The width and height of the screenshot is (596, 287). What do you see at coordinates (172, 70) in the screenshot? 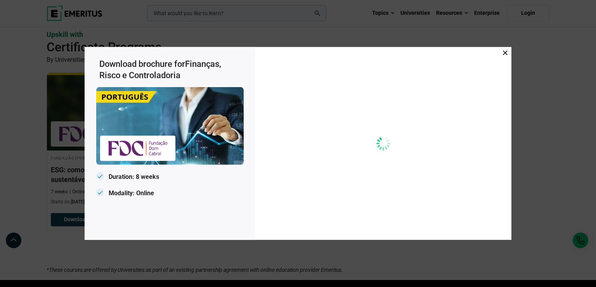
I see `h3: Download brochure for` at bounding box center [172, 70].